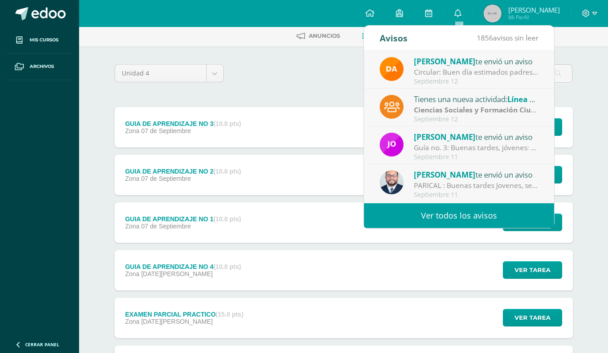 This screenshot has height=353, width=608. What do you see at coordinates (325, 36) in the screenshot?
I see `span: Anuncios` at bounding box center [325, 36].